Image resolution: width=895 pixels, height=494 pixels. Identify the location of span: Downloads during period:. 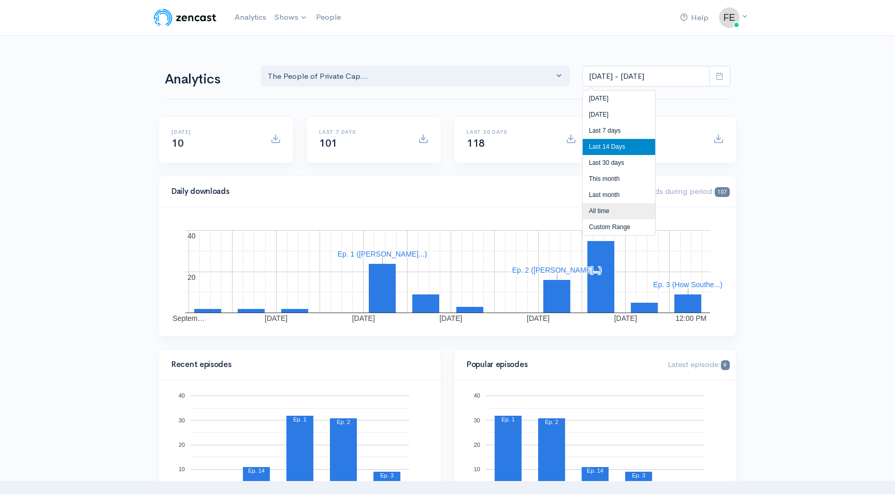
(676, 191).